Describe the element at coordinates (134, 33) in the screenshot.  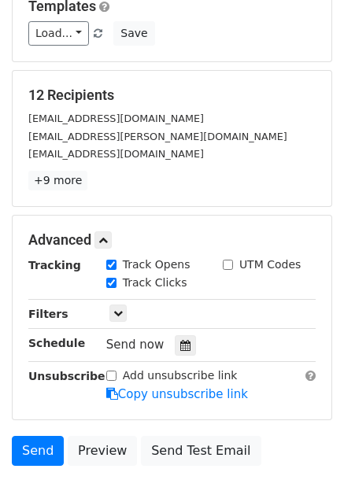
I see `button: Save` at that location.